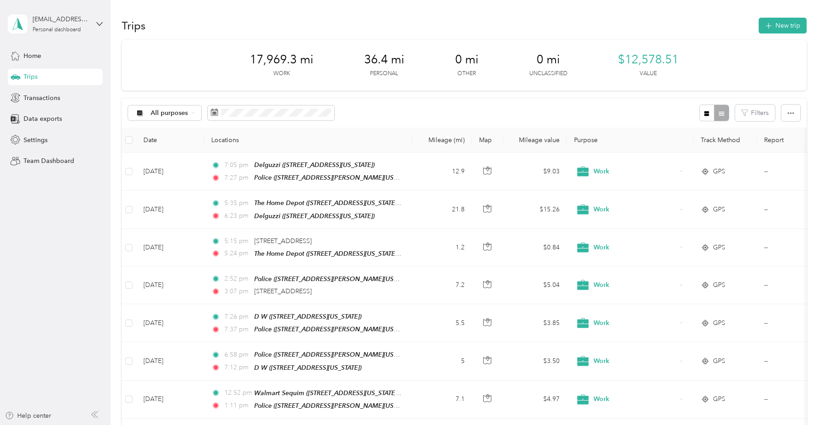  What do you see at coordinates (442, 361) in the screenshot?
I see `td: 5` at bounding box center [442, 361].